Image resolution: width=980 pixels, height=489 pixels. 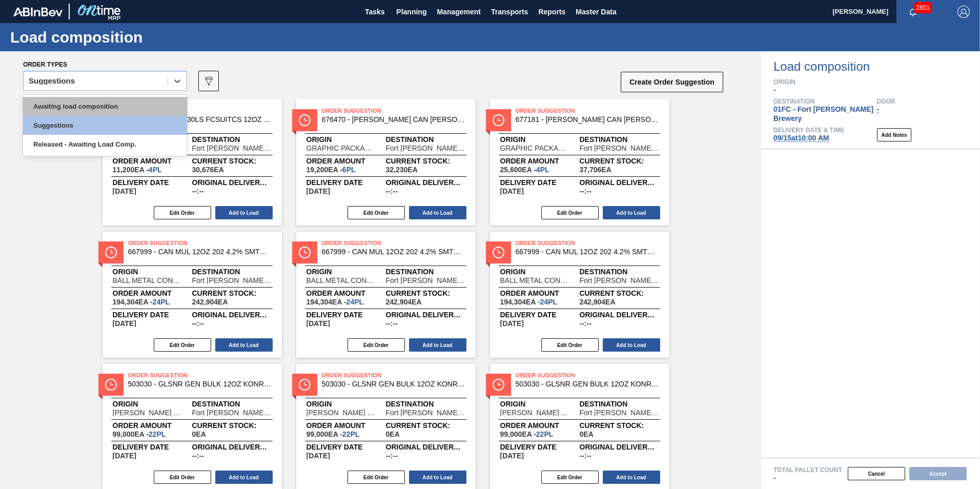 What do you see at coordinates (801, 138) in the screenshot?
I see `span: 09/15 at 10:00 AM` at bounding box center [801, 138].